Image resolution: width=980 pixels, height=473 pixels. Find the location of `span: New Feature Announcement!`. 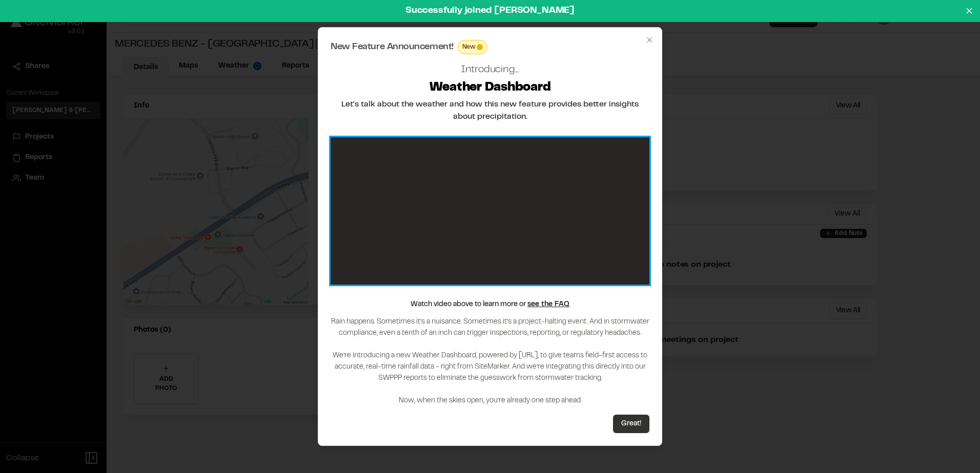

span: New Feature Announcement! is located at coordinates (392, 48).